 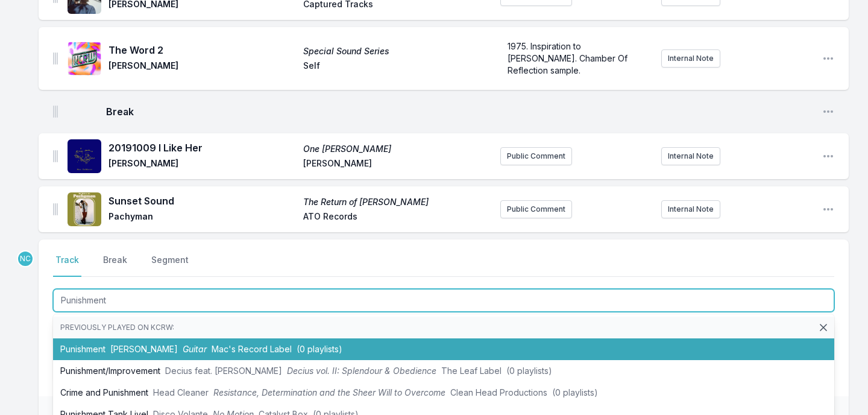 I want to click on span: 20191009 I Like Her, so click(x=202, y=147).